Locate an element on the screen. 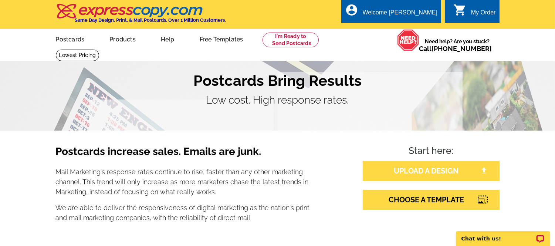 This screenshot has height=246, width=555. p: Low cost. High response rates. is located at coordinates (278, 100).